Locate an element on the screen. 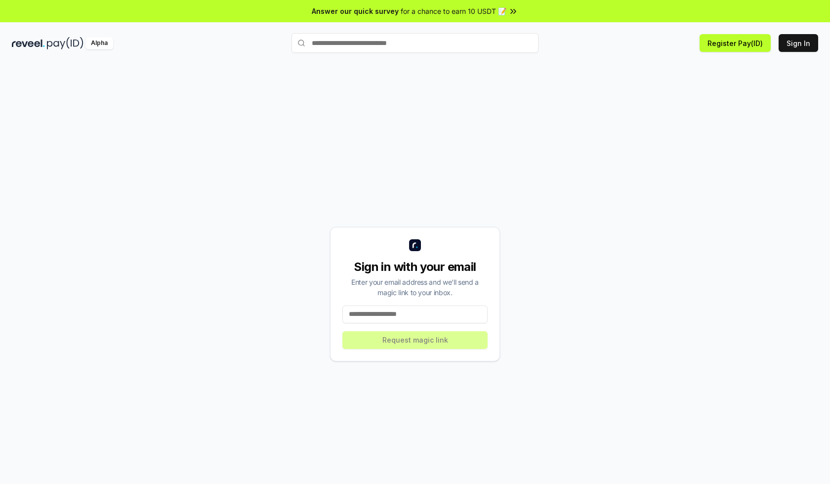 The height and width of the screenshot is (484, 830). span: for a chance to earn 10 USDT 📝 is located at coordinates (453, 11).